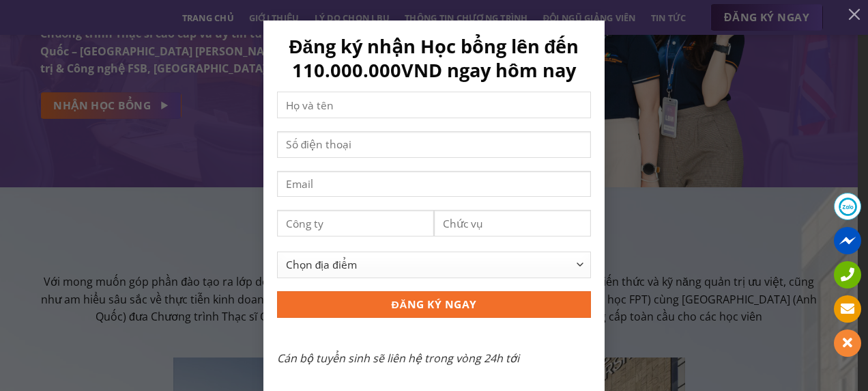  What do you see at coordinates (513, 223) in the screenshot?
I see `input: Chức vụ` at bounding box center [513, 223].